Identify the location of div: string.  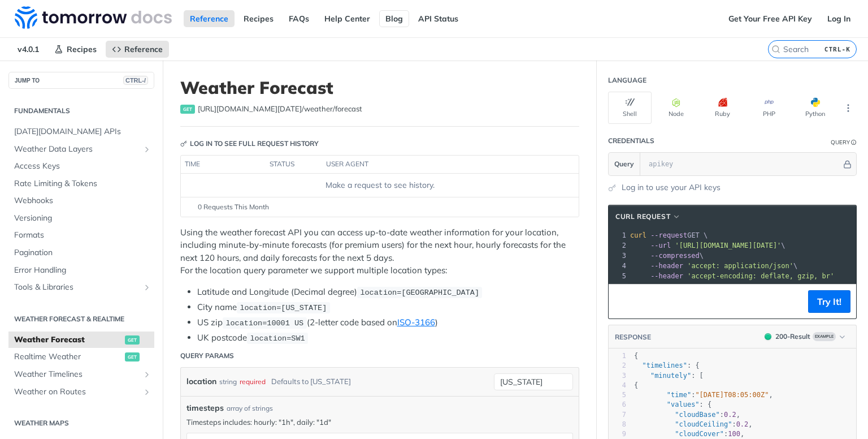
(228, 381).